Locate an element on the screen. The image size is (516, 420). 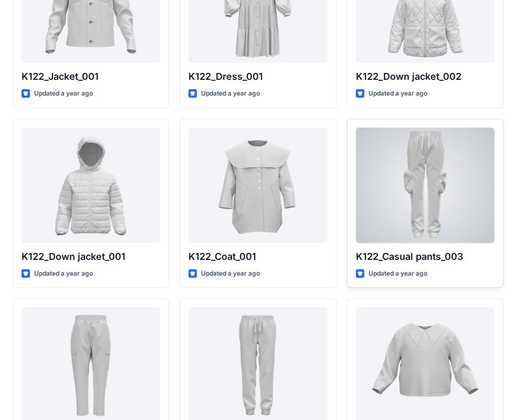
a: K122_Casual pants_003 is located at coordinates (425, 185).